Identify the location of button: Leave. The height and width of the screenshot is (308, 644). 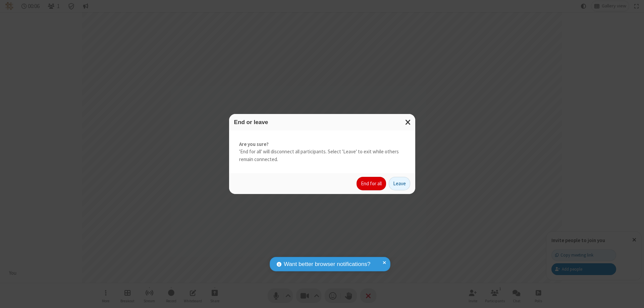
(400, 183).